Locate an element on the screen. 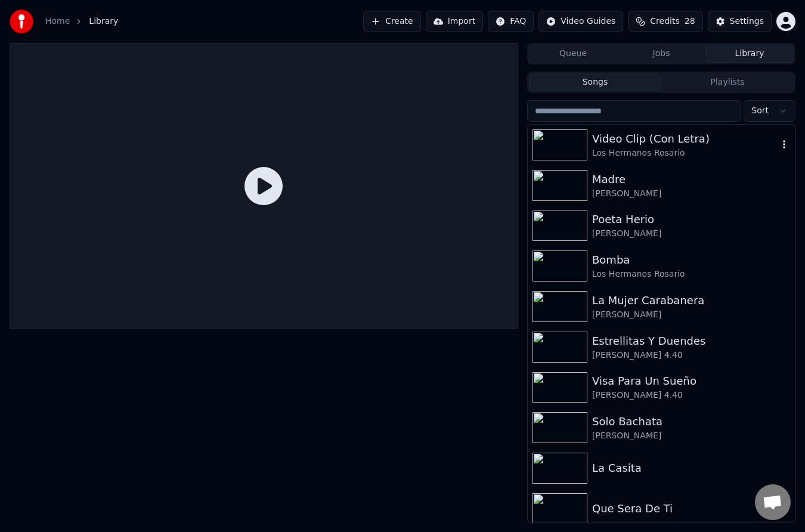 This screenshot has width=805, height=532. button: Queue is located at coordinates (573, 54).